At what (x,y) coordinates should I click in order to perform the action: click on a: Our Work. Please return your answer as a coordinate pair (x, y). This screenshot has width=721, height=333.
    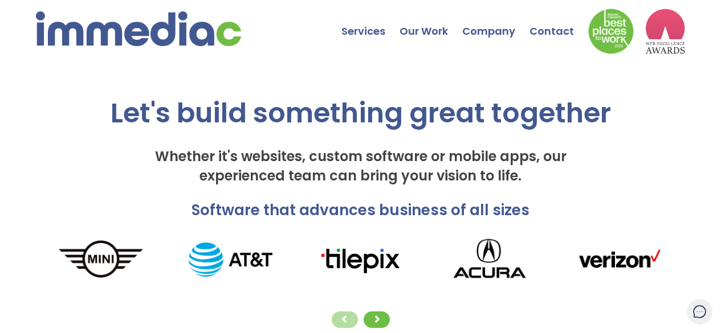
    Looking at the image, I should click on (431, 23).